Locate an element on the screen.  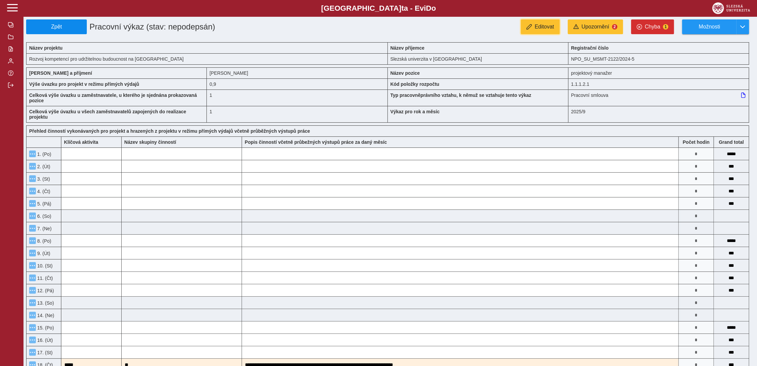
span: 15. (Po) is located at coordinates (45, 328).